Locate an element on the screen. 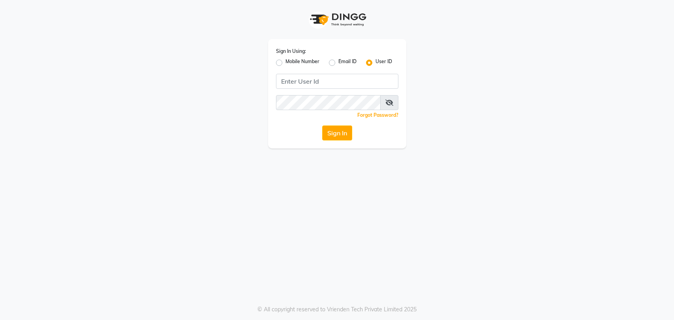 This screenshot has height=320, width=674. label: Email ID is located at coordinates (347, 63).